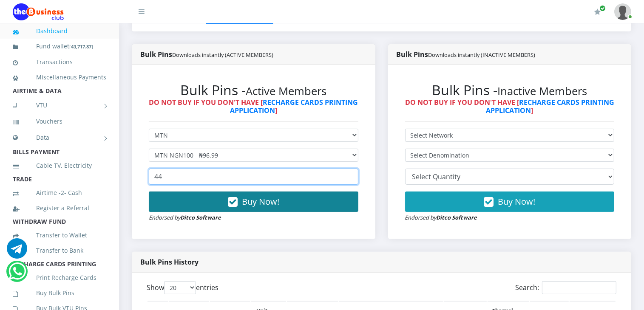  What do you see at coordinates (60, 31) in the screenshot?
I see `a: Dashboard` at bounding box center [60, 31].